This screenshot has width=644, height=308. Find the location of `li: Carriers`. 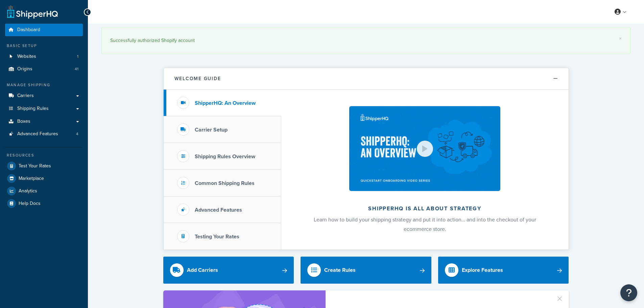

li: Carriers is located at coordinates (44, 96).